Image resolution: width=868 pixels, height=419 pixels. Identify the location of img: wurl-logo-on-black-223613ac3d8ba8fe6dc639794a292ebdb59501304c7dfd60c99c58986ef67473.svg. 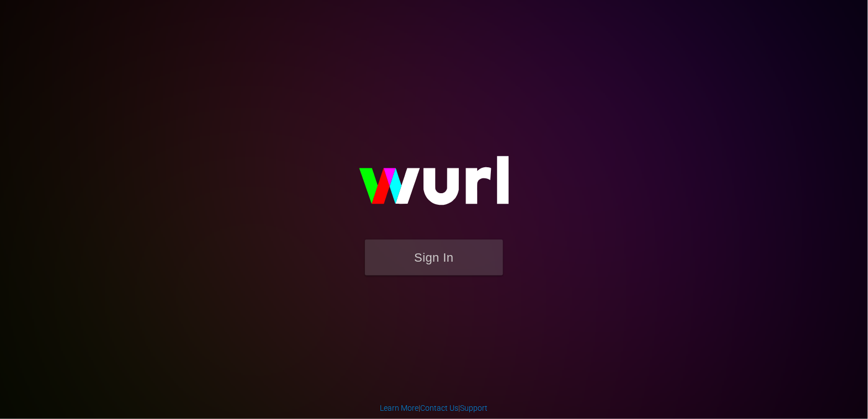
(434, 186).